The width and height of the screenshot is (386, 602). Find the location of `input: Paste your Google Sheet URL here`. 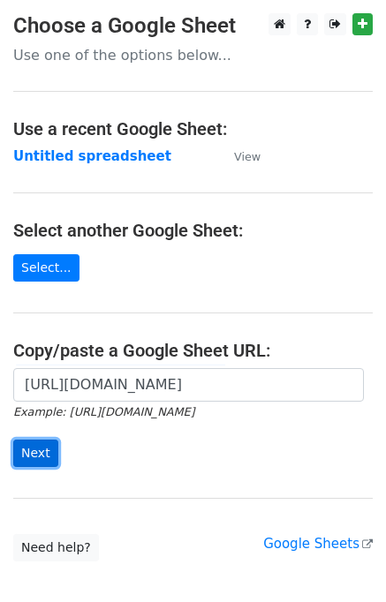

input: Paste your Google Sheet URL here is located at coordinates (188, 385).